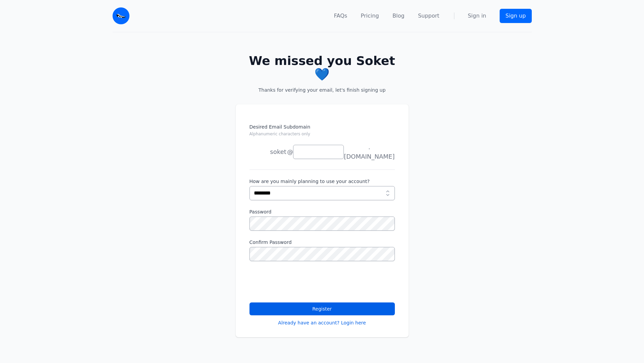 The height and width of the screenshot is (363, 644). What do you see at coordinates (322, 132) in the screenshot?
I see `label: Desired Email Subdomain` at bounding box center [322, 132].